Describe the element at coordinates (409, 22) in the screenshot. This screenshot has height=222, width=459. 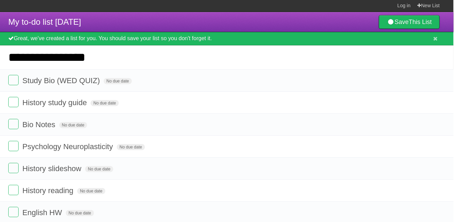
I see `a: SaveThis List` at that location.